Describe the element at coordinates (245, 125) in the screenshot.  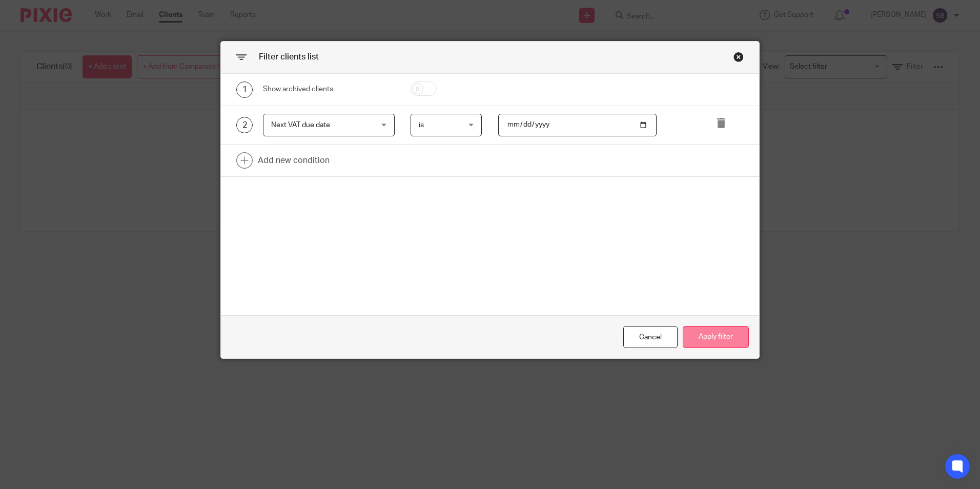
I see `div: 2` at that location.